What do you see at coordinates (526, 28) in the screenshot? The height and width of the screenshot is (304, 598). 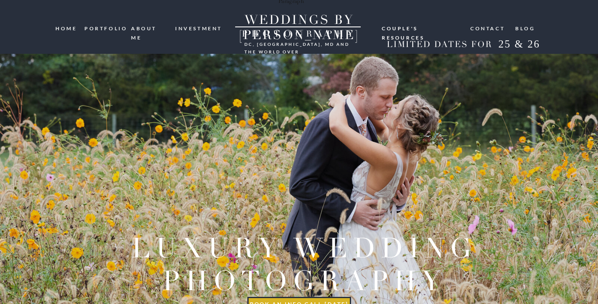 I see `a: blog` at bounding box center [526, 28].